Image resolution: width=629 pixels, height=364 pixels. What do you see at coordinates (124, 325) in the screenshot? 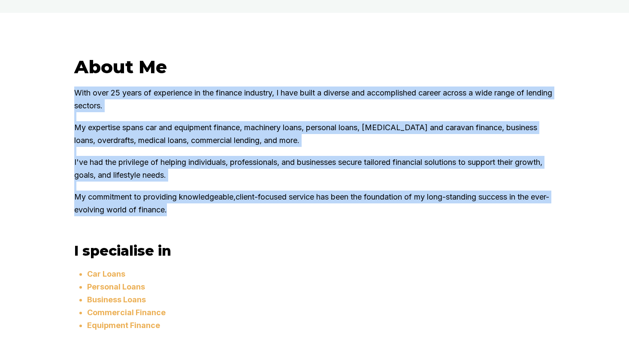
I see `a: Equipment Finance` at bounding box center [124, 325].